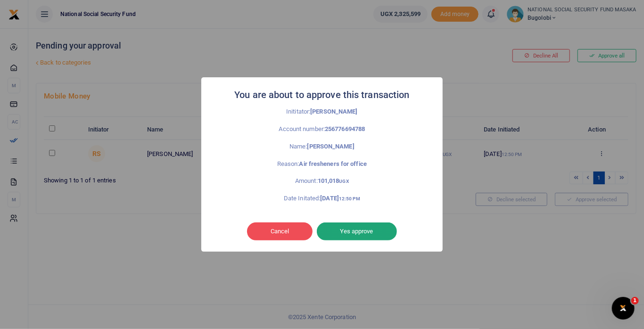 Image resolution: width=644 pixels, height=329 pixels. I want to click on strong: 256776694788, so click(345, 129).